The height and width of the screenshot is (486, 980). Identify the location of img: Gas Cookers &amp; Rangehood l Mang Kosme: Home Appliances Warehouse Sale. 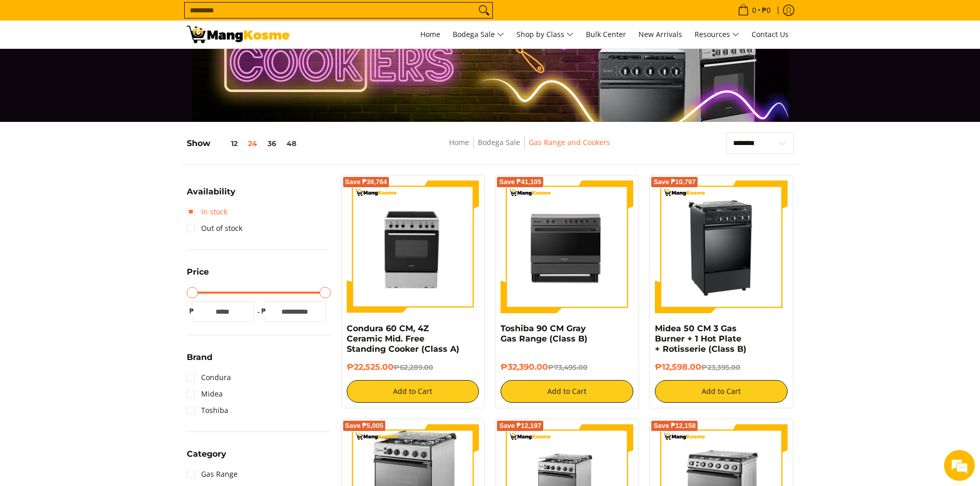
(238, 34).